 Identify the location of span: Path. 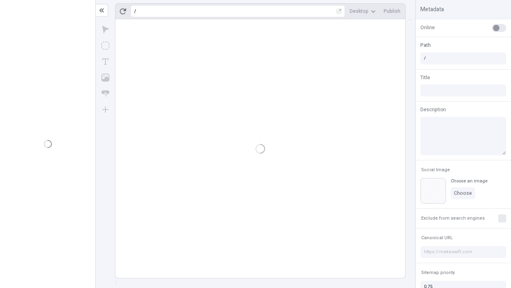
(426, 45).